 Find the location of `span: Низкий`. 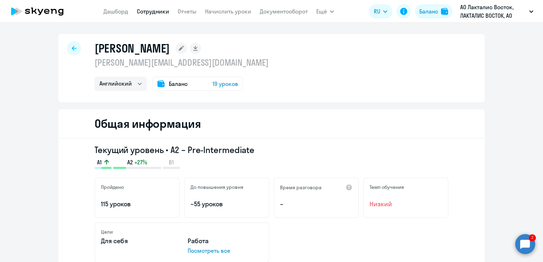

span: Низкий is located at coordinates (406, 204).